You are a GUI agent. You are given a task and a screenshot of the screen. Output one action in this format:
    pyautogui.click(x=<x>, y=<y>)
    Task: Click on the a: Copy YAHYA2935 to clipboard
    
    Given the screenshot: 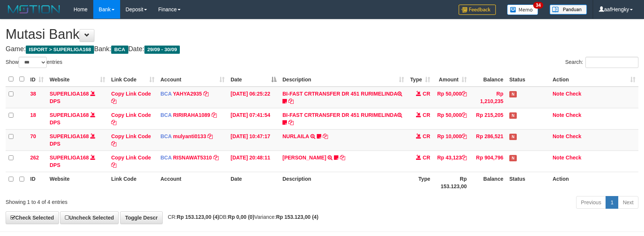 What is the action you would take?
    pyautogui.click(x=206, y=94)
    